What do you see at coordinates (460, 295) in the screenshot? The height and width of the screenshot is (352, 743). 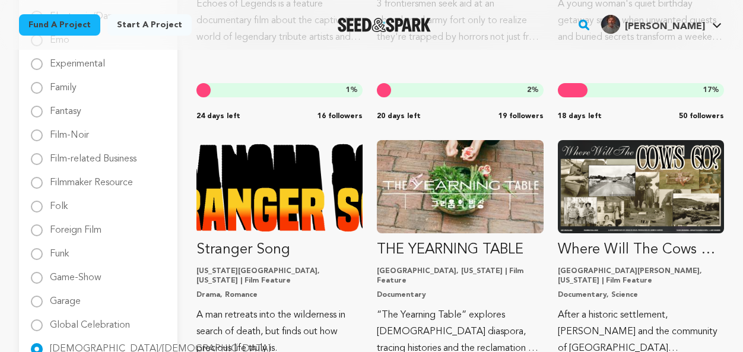 I see `p: Documentary` at bounding box center [460, 295].